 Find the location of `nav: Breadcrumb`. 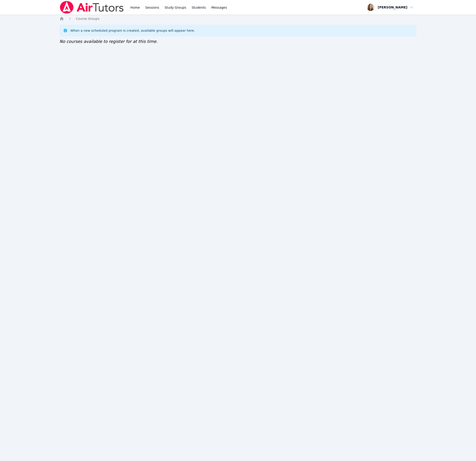

nav: Breadcrumb is located at coordinates (238, 19).